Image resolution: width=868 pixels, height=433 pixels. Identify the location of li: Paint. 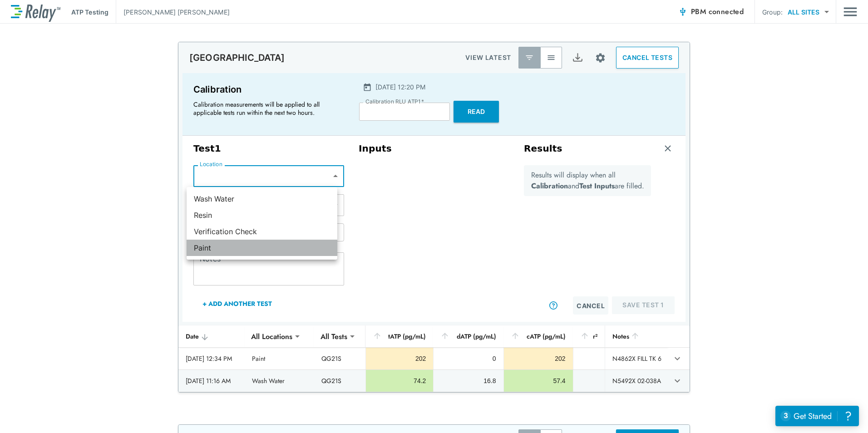
(262, 248).